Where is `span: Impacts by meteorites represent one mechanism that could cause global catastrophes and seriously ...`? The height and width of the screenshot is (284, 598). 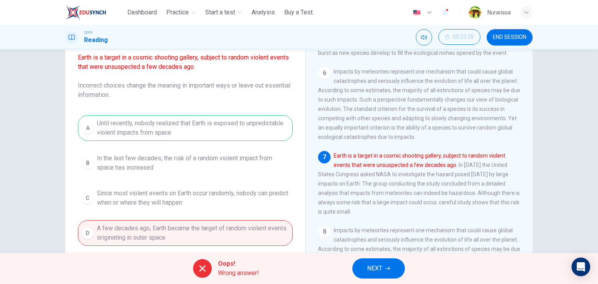
span: Impacts by meteorites represent one mechanism that could cause global catastrophes and seriously ... is located at coordinates (419, 104).